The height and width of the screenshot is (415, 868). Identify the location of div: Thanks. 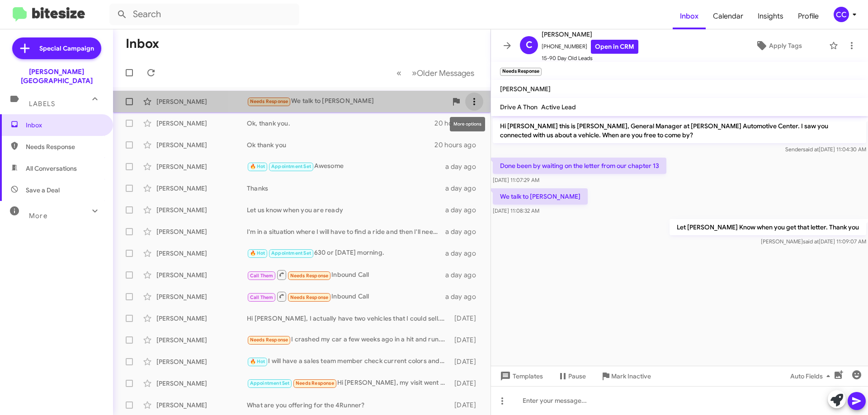
(345, 189).